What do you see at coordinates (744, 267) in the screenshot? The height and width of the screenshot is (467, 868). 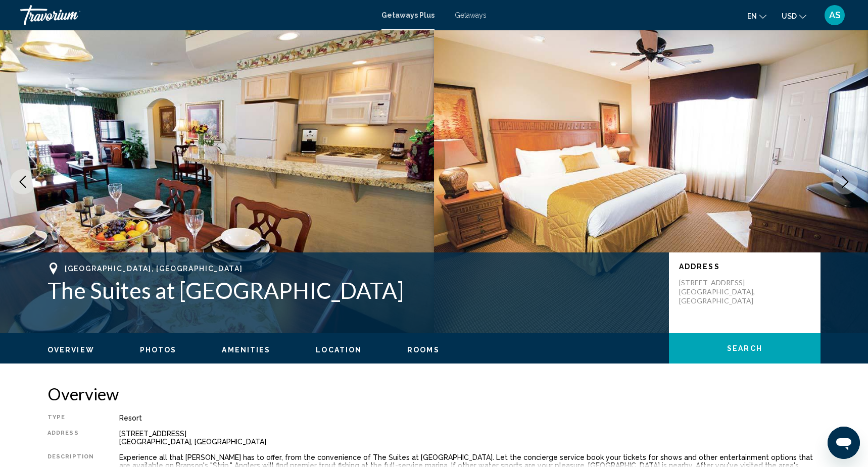 I see `p: Address` at bounding box center [744, 267].